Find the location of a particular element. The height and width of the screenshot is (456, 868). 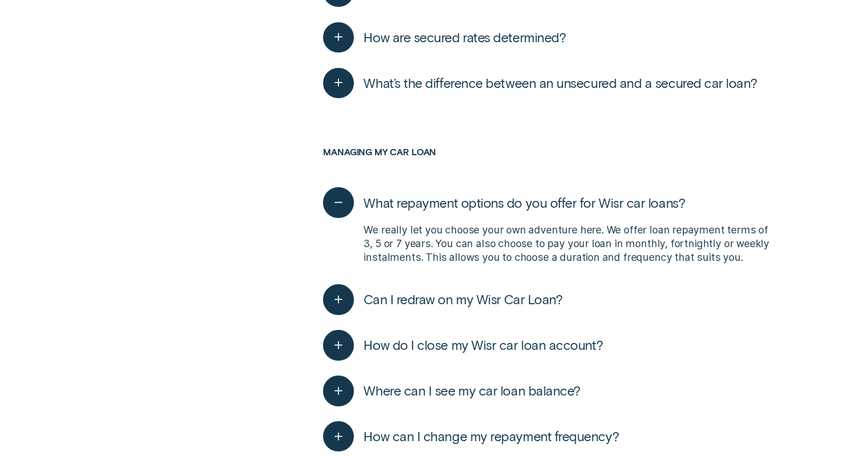

button: How are secured rates determined? is located at coordinates (444, 37).